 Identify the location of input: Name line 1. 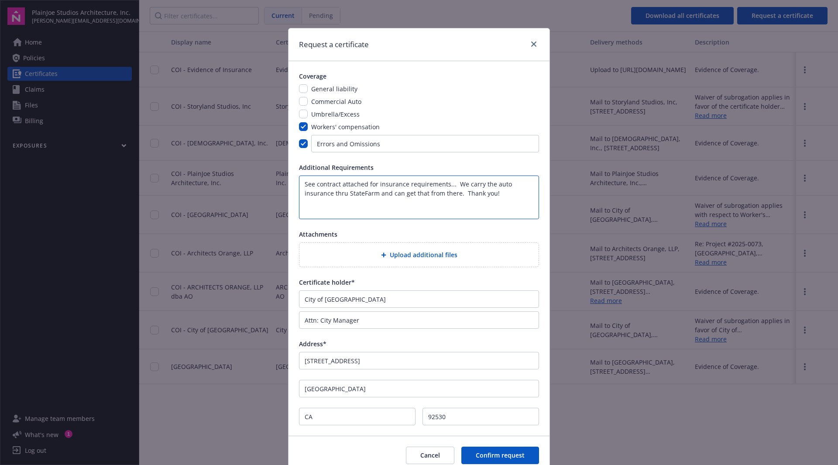
(419, 299).